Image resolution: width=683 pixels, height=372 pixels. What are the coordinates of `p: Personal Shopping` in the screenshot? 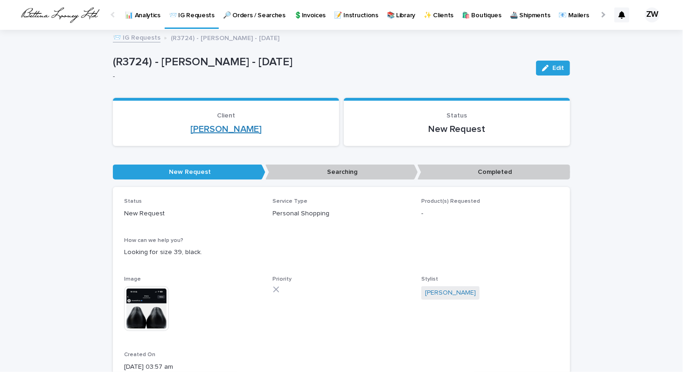 It's located at (341, 214).